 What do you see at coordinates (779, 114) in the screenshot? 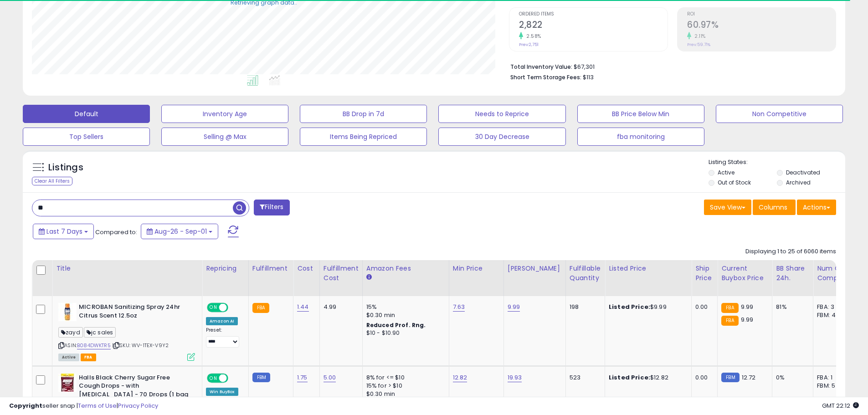
I see `button: Non Competitive` at bounding box center [779, 114].